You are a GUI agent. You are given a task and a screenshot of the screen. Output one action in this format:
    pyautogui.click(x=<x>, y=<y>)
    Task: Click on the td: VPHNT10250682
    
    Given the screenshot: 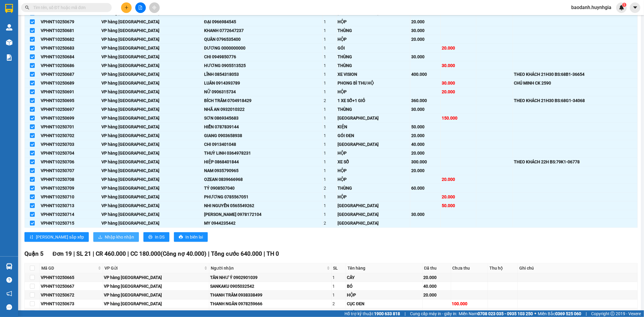 What is the action you would take?
    pyautogui.click(x=70, y=39)
    